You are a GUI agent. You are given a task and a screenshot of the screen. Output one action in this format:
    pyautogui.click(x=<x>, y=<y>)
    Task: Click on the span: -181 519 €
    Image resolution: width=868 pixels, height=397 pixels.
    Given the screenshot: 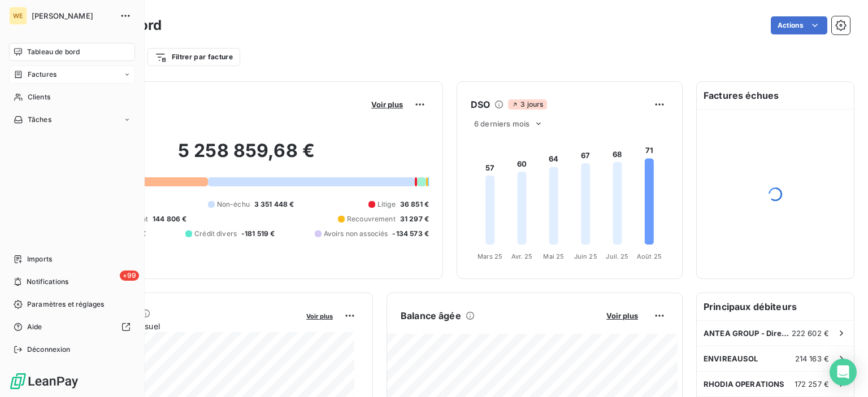 What is the action you would take?
    pyautogui.click(x=258, y=233)
    